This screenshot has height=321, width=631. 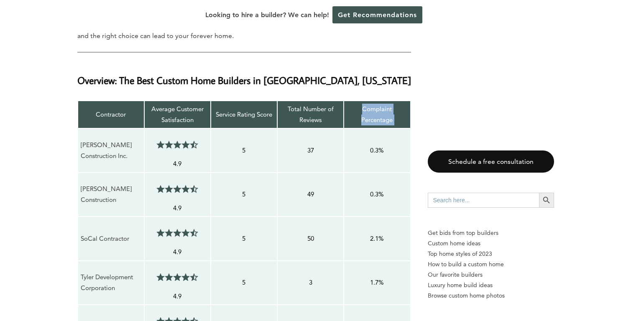 I want to click on p: 49, so click(x=310, y=194).